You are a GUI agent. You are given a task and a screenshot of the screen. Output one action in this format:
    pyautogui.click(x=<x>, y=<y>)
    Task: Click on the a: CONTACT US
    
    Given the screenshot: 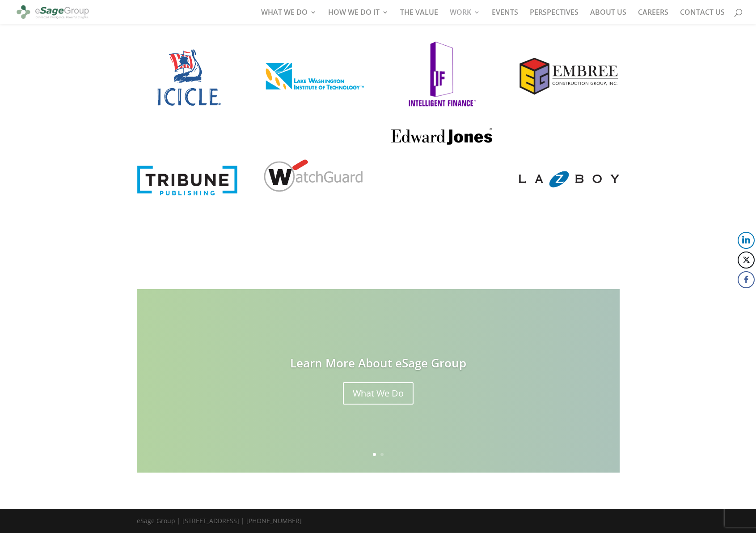 What is the action you would take?
    pyautogui.click(x=702, y=17)
    